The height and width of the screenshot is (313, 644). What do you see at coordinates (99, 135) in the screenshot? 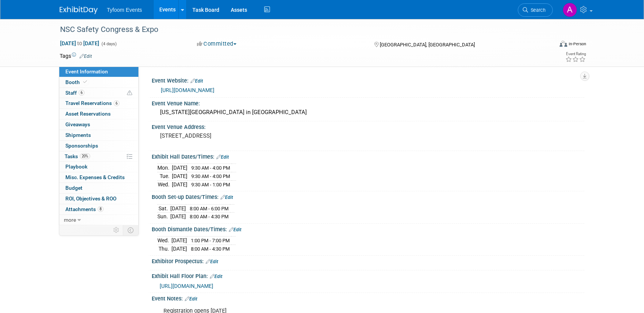
I see `a: Shipments` at bounding box center [99, 135].